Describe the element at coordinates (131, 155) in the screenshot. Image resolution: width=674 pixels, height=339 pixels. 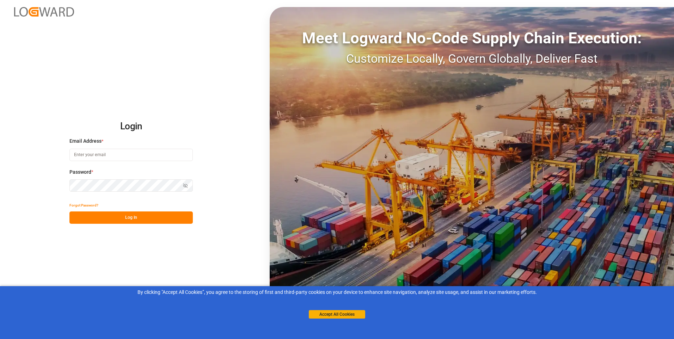
I see `input: Enter your email` at that location.